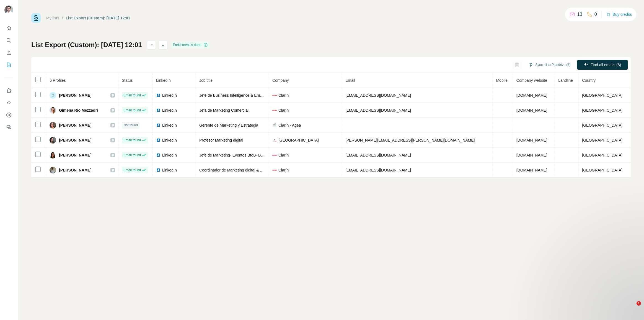 The width and height of the screenshot is (644, 320). Describe the element at coordinates (224, 110) in the screenshot. I see `span: Jefa de Marketing Comercial` at that location.